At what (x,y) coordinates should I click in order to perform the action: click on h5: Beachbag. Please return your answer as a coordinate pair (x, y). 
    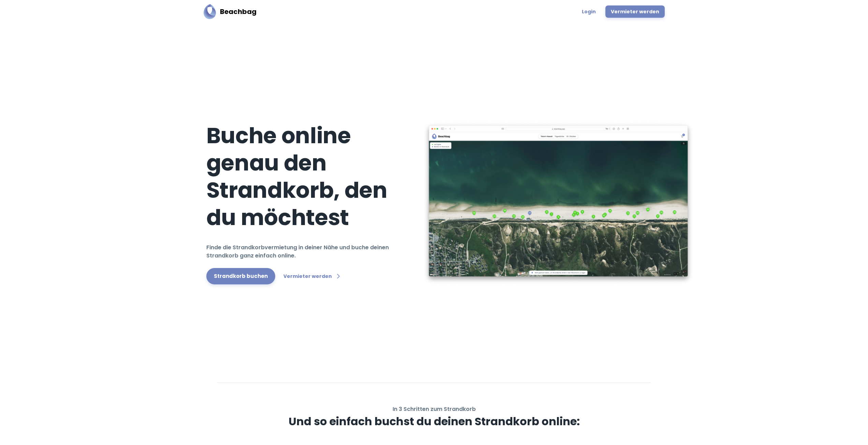
    Looking at the image, I should click on (238, 12).